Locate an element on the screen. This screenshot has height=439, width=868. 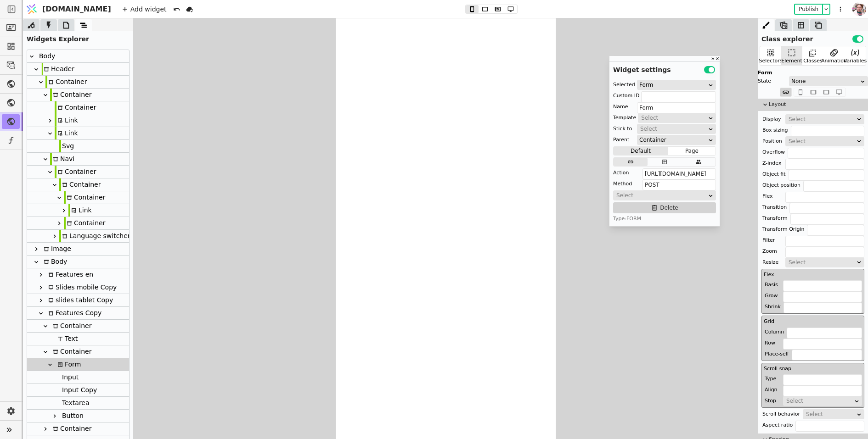
div: Method is located at coordinates (623, 184).